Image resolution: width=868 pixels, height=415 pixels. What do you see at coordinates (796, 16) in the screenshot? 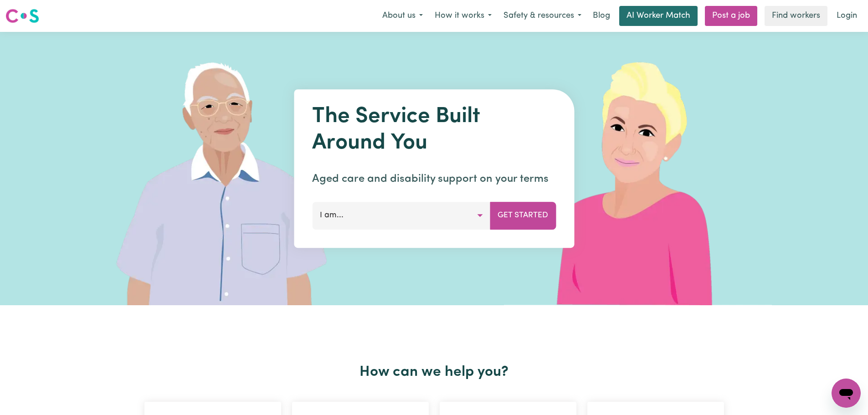
I see `a: Find workers` at bounding box center [796, 16].